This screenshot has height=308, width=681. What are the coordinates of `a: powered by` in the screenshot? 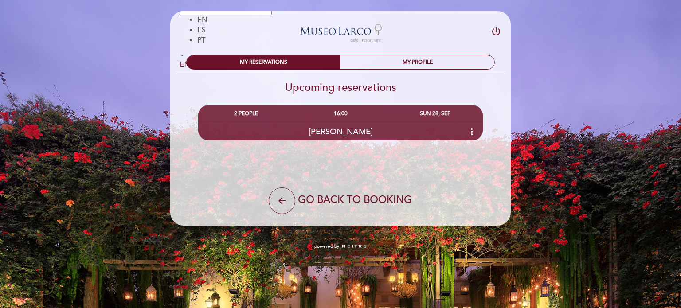 It's located at (341, 247).